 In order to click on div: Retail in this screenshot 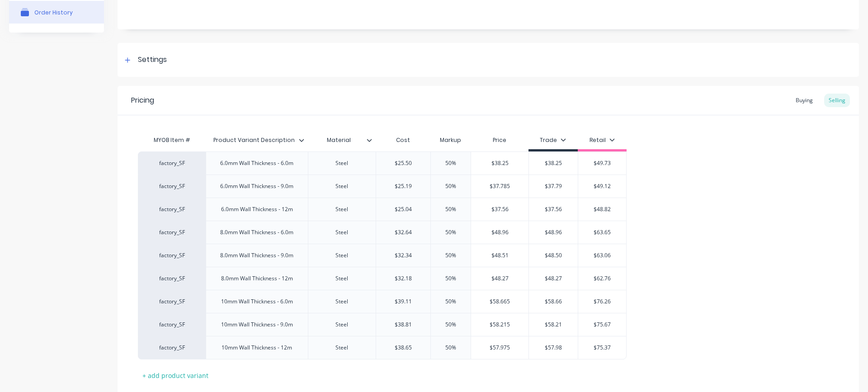, I will do `click(602, 141)`.